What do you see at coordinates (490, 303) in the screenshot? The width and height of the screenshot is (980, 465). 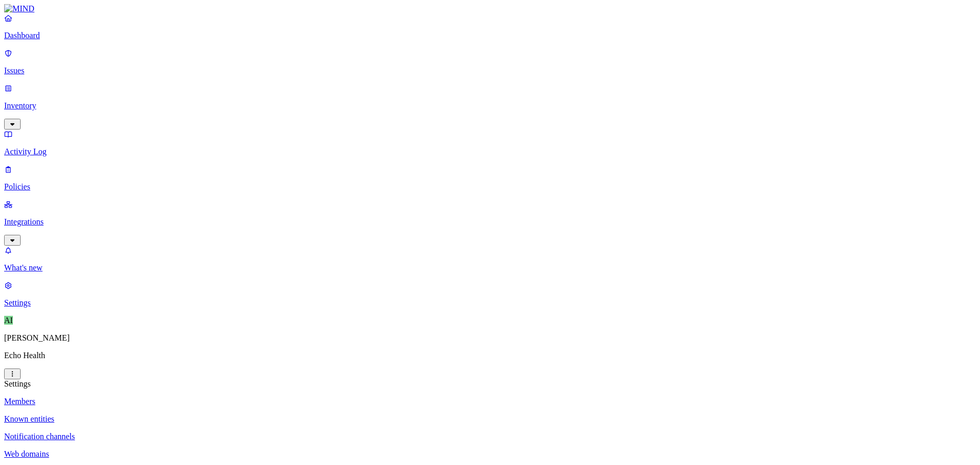 I see `p: Settings` at bounding box center [490, 303].